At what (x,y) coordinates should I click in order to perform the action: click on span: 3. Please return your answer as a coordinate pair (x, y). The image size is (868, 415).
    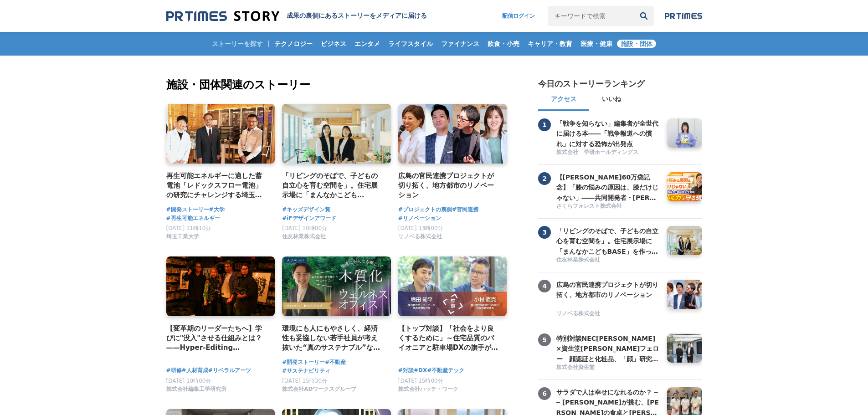
    Looking at the image, I should click on (544, 232).